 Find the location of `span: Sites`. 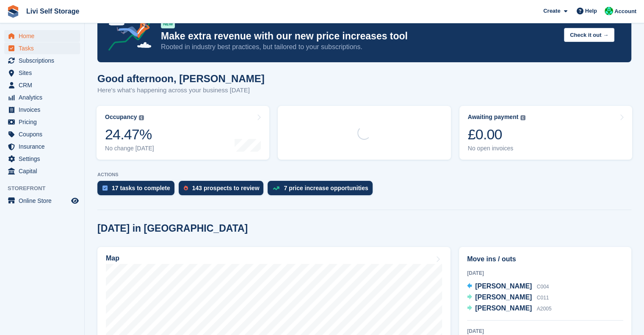

span: Sites is located at coordinates (44, 73).